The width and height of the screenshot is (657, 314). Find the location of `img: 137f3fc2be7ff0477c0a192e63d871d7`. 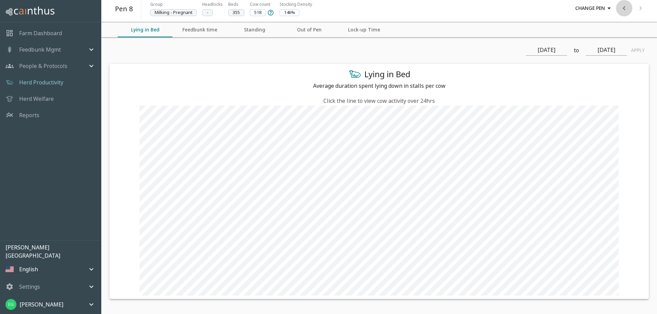

img: 137f3fc2be7ff0477c0a192e63d871d7 is located at coordinates (11, 305).